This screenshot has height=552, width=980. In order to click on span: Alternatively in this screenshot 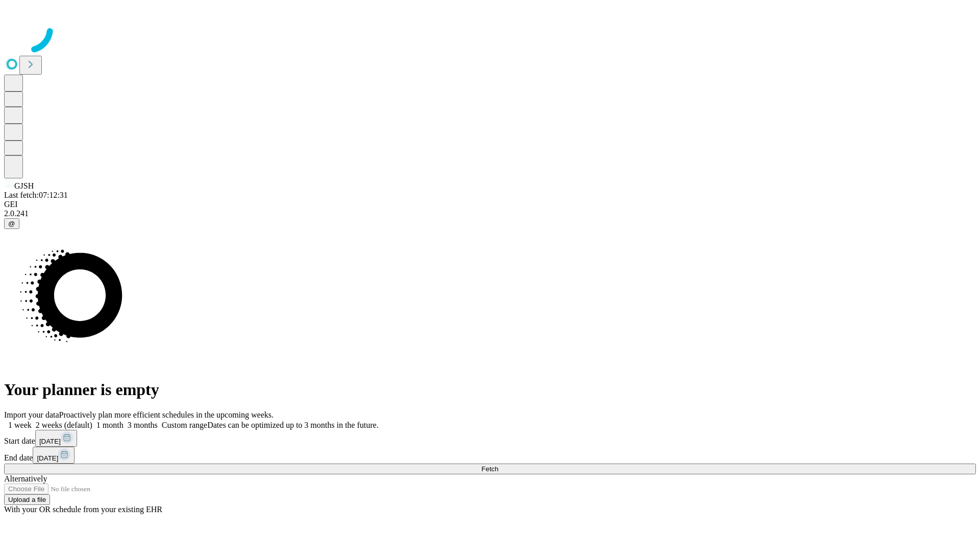, I will do `click(25, 478)`.